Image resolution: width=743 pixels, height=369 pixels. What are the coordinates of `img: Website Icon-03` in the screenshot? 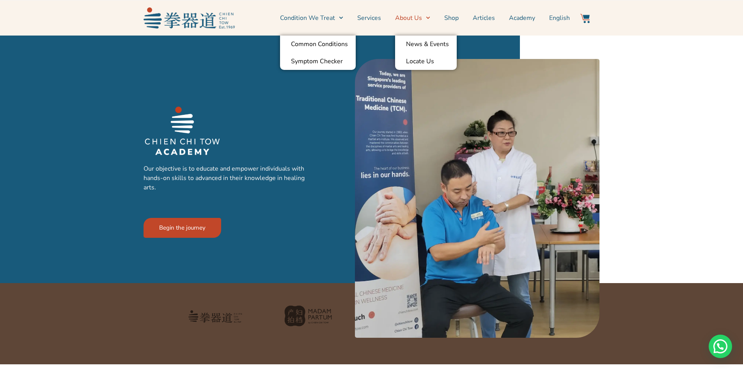 It's located at (585, 18).